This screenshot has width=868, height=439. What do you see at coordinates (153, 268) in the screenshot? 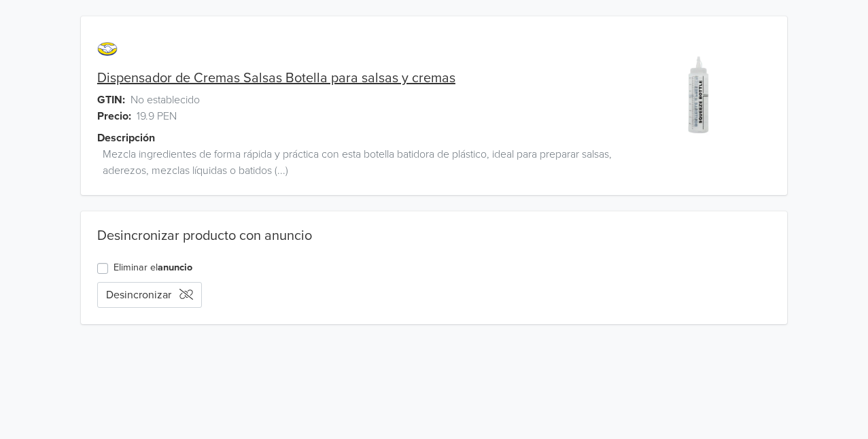
I see `label: Eliminar el` at bounding box center [153, 268].